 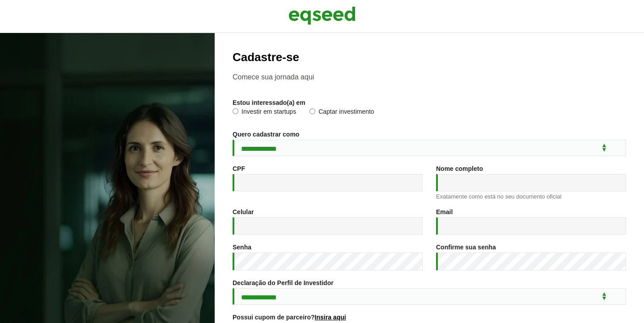 I want to click on label: Confirme sua senha, so click(x=466, y=247).